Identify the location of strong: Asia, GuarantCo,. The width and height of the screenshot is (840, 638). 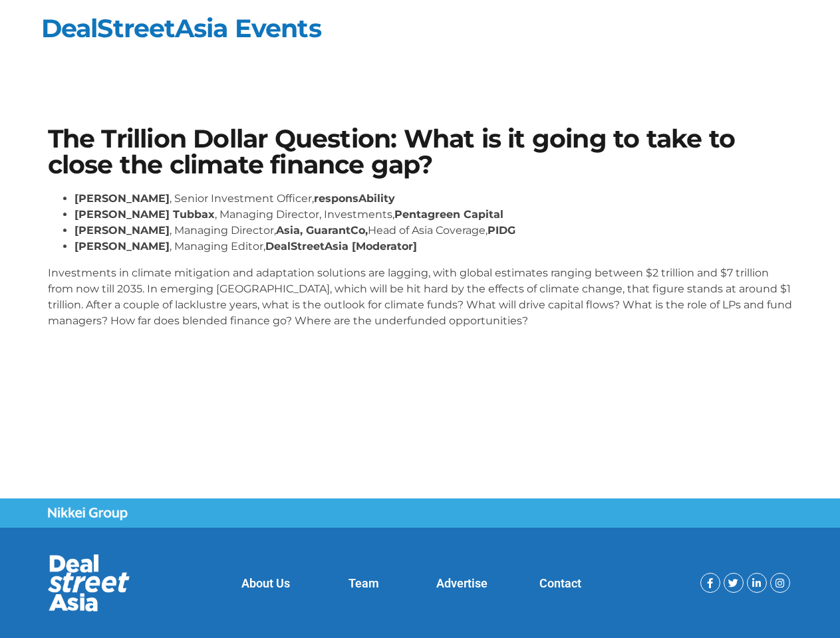
(322, 230).